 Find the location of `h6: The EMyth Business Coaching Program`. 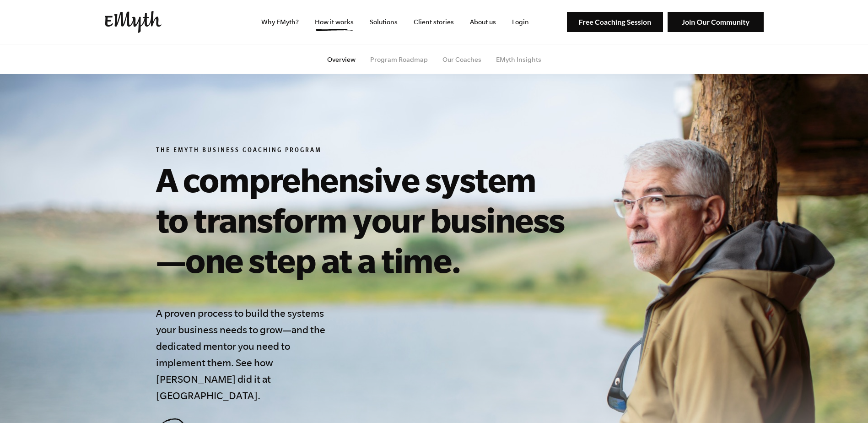

h6: The EMyth Business Coaching Program is located at coordinates (365, 151).